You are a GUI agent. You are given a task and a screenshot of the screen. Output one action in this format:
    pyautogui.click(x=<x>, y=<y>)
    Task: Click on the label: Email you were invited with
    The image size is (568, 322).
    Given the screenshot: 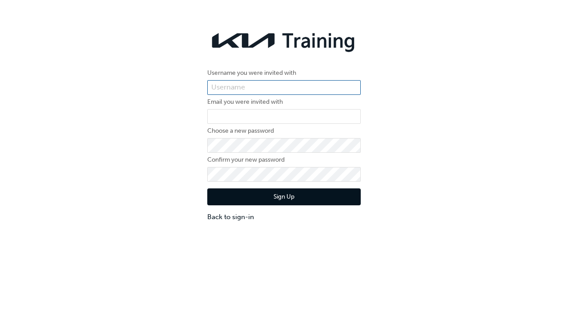 What is the action you would take?
    pyautogui.click(x=284, y=102)
    